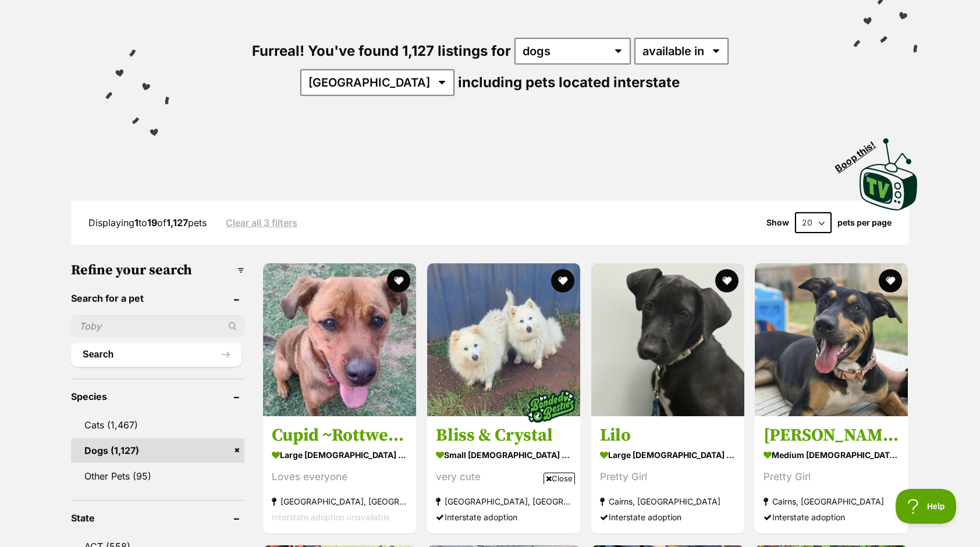 This screenshot has height=547, width=980. What do you see at coordinates (156, 355) in the screenshot?
I see `button: Search` at bounding box center [156, 355].